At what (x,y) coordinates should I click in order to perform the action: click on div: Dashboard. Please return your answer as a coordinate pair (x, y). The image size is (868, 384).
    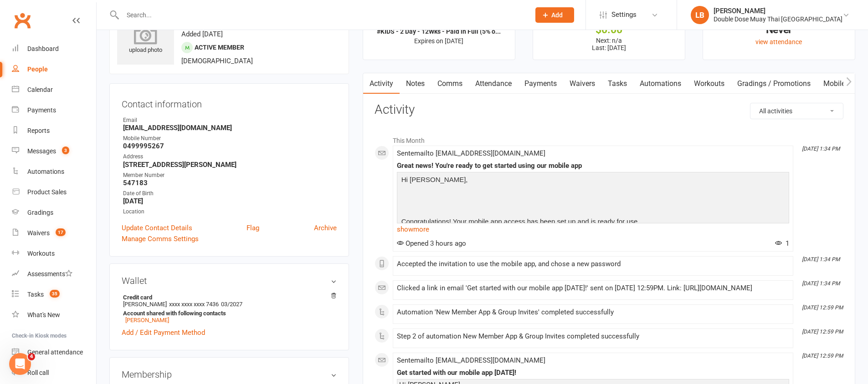
    Looking at the image, I should click on (43, 49).